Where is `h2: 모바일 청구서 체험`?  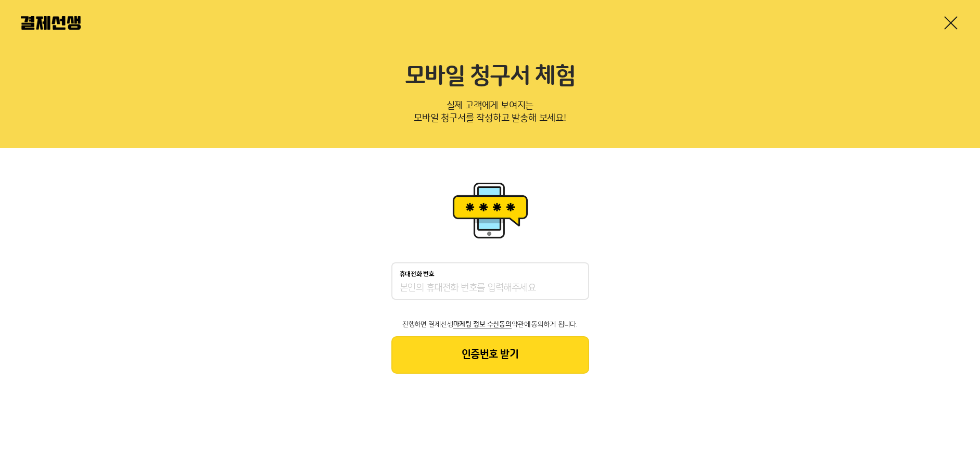
h2: 모바일 청구서 체험 is located at coordinates (490, 77).